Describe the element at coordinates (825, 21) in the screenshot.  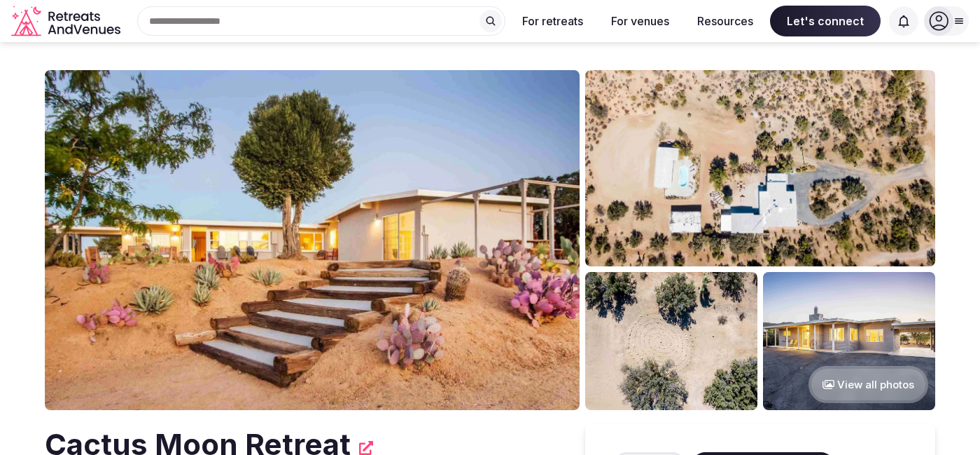
I see `span: Let's connect` at that location.